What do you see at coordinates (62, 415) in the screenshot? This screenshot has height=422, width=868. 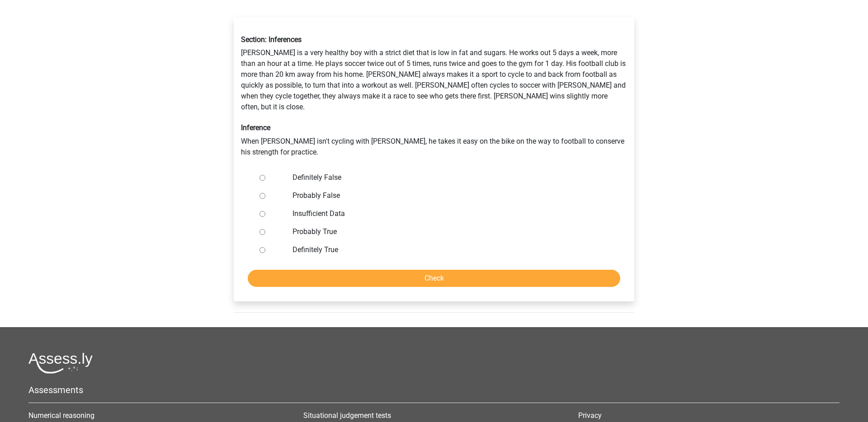 I see `a: Numerical reasoning` at bounding box center [62, 415].